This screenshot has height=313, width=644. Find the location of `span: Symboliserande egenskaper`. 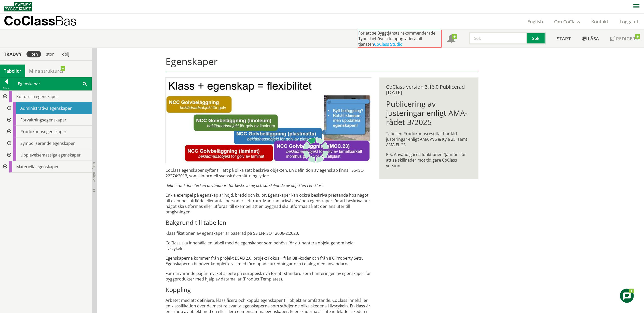

span: Symboliserande egenskaper is located at coordinates (48, 143).